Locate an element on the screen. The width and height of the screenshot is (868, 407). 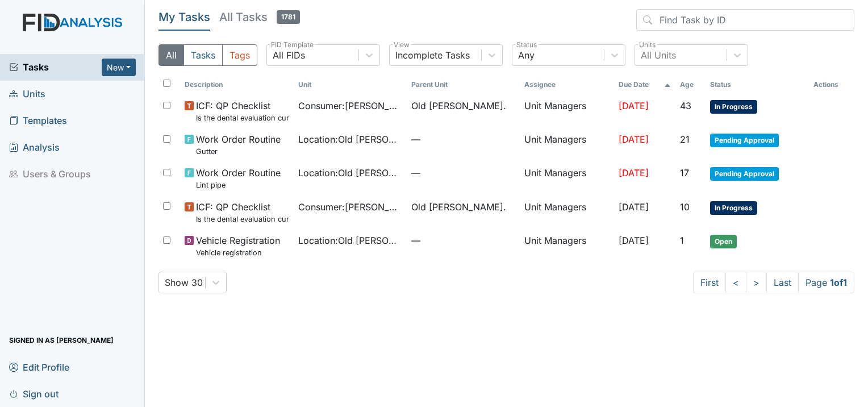
span: Templates is located at coordinates (38, 120).